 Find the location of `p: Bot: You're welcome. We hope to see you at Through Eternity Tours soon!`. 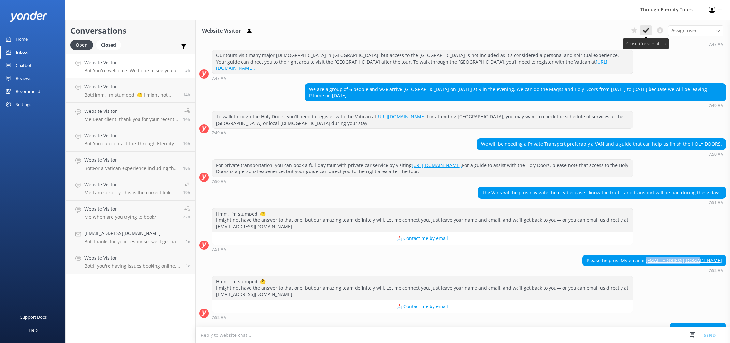

p: Bot: You're welcome. We hope to see you at Through Eternity Tours soon! is located at coordinates (132, 71).